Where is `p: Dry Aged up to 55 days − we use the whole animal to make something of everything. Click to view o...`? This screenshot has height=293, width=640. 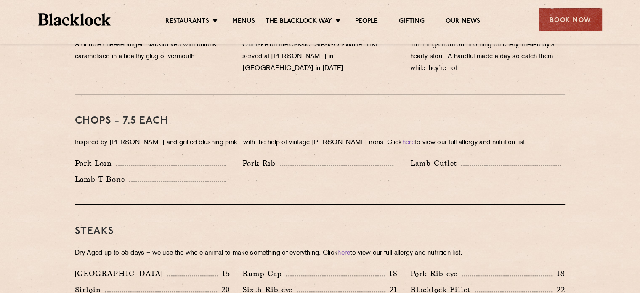
p: Dry Aged up to 55 days − we use the whole animal to make something of everything. Click to view o... is located at coordinates (320, 253).